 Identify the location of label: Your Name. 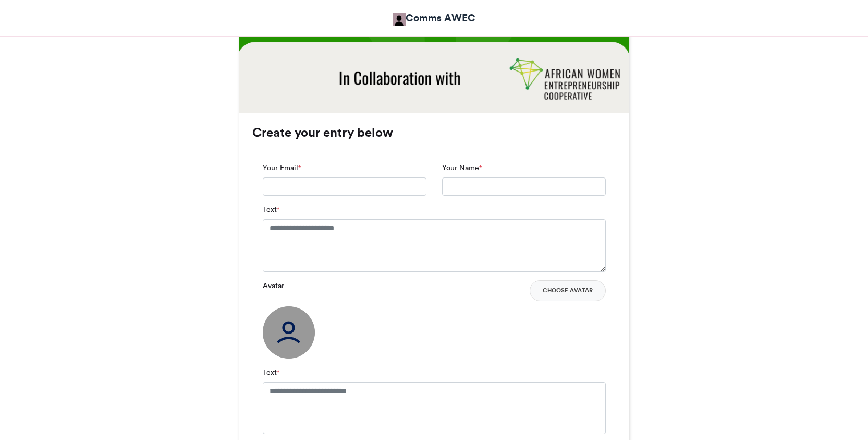
(462, 167).